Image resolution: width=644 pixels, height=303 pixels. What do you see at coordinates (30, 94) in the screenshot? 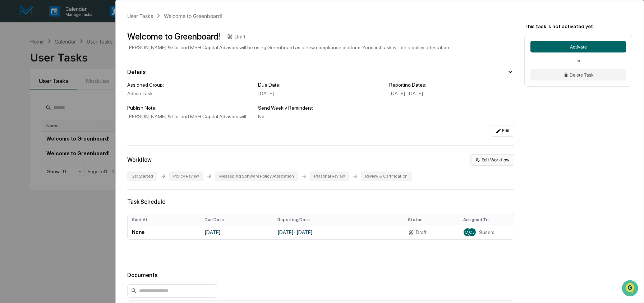
I see `span: Preclearance` at bounding box center [30, 94].